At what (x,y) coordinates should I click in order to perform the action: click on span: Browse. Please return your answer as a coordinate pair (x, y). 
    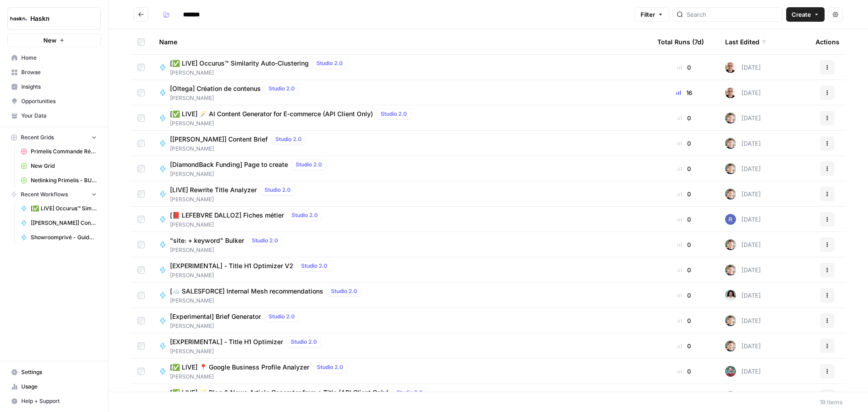
    Looking at the image, I should click on (59, 73).